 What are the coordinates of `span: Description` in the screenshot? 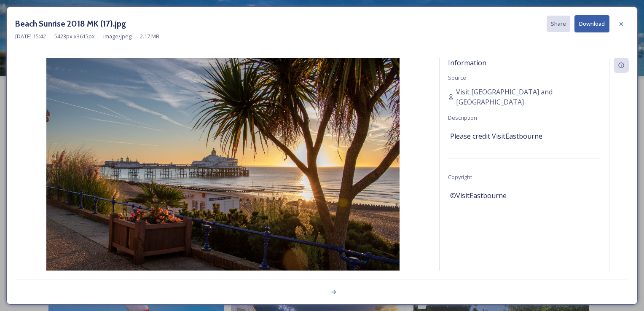 It's located at (462, 118).